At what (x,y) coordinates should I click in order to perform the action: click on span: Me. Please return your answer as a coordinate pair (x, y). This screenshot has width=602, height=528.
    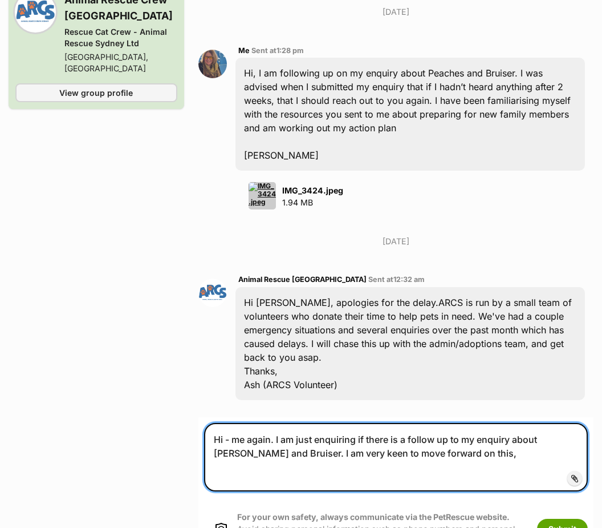
    Looking at the image, I should click on (244, 51).